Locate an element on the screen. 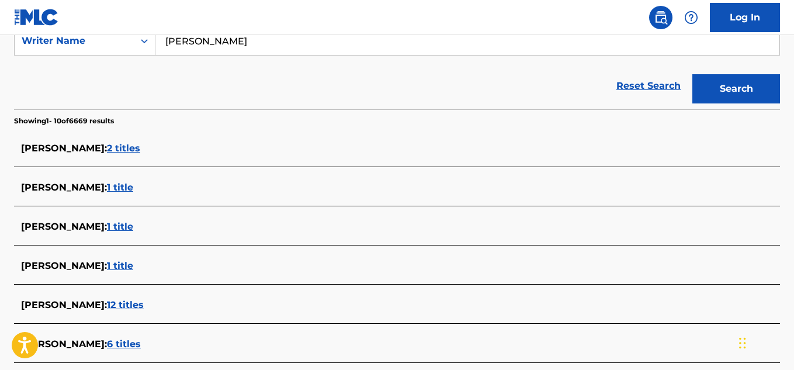 The width and height of the screenshot is (794, 370). button: Search is located at coordinates (736, 89).